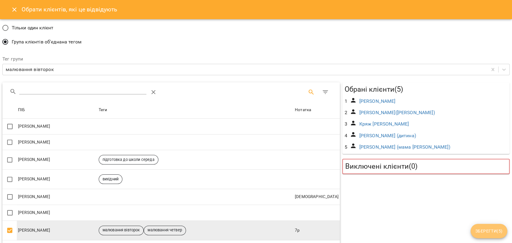 Image resolution: width=512 pixels, height=243 pixels. Describe the element at coordinates (165, 231) in the screenshot. I see `span: малювання четвер` at that location.